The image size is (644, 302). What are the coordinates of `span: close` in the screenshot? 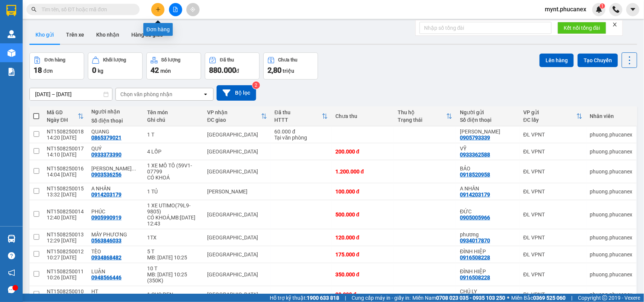 It's located at (615, 25).